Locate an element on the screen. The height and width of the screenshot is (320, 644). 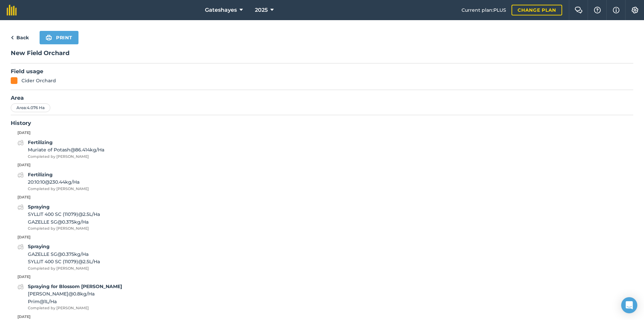
span: Prim @ 1 L / Ha is located at coordinates (75, 302).